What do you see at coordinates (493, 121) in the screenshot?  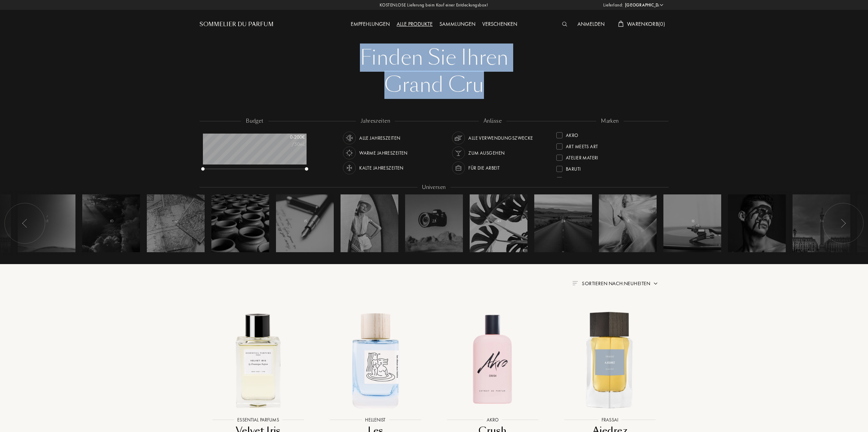 I see `div: anlässe` at bounding box center [493, 121].